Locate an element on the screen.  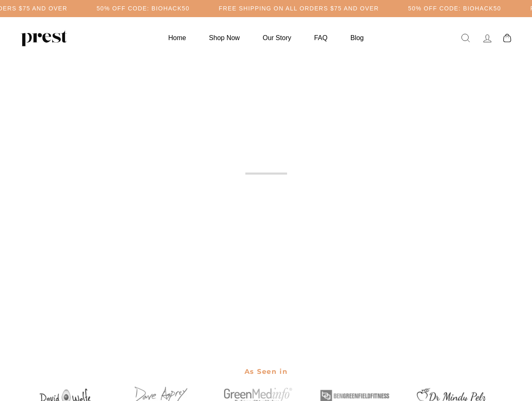
h2: As Seen in is located at coordinates (267, 371).